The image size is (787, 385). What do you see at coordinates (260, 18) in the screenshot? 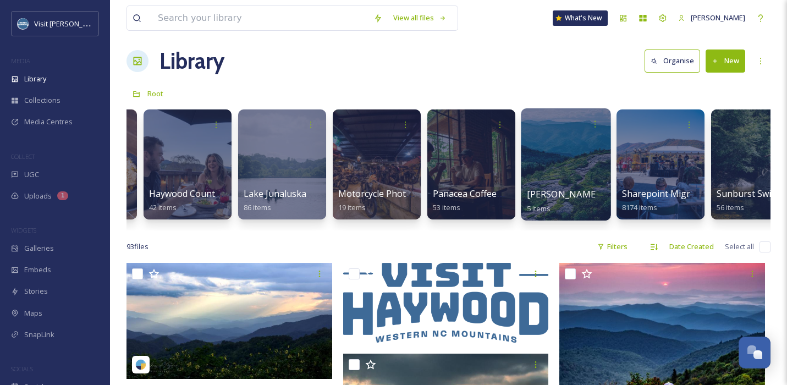
I see `input: Search your library` at bounding box center [260, 18].